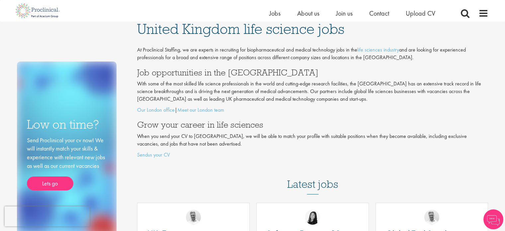 Image resolution: width=505 pixels, height=231 pixels. I want to click on span: About us, so click(308, 13).